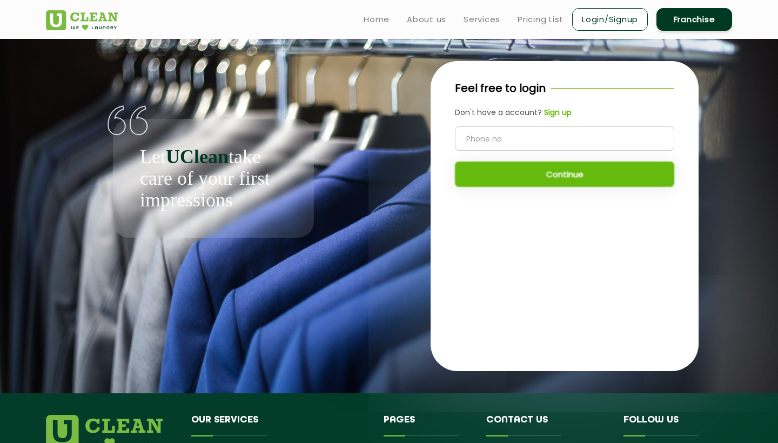 The height and width of the screenshot is (443, 778). What do you see at coordinates (556, 112) in the screenshot?
I see `a: Sign up` at bounding box center [556, 112].